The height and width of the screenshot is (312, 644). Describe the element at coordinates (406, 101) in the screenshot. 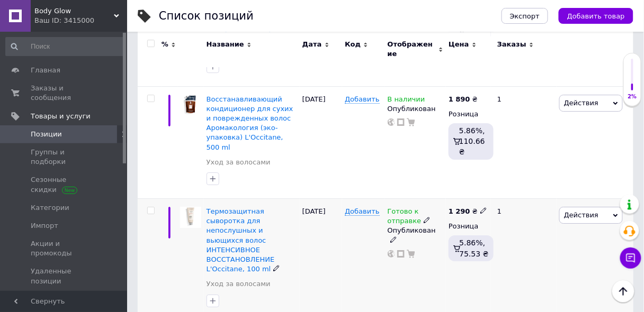

I see `span: В наличии` at that location.